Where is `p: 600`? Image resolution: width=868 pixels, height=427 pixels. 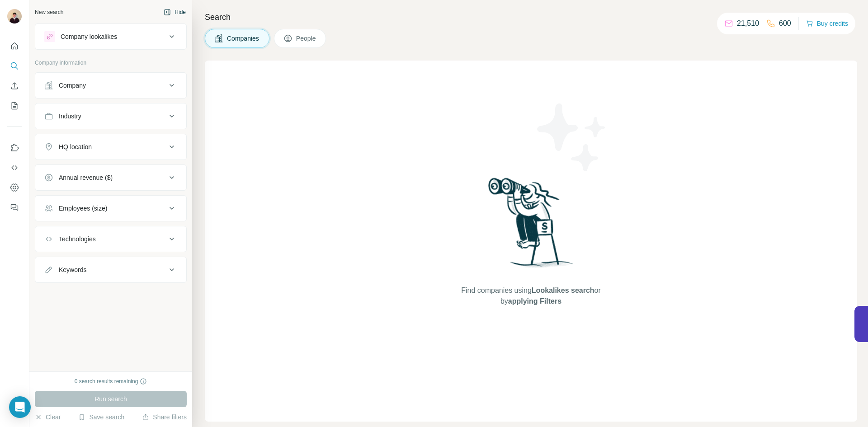 p: 600 is located at coordinates (785, 23).